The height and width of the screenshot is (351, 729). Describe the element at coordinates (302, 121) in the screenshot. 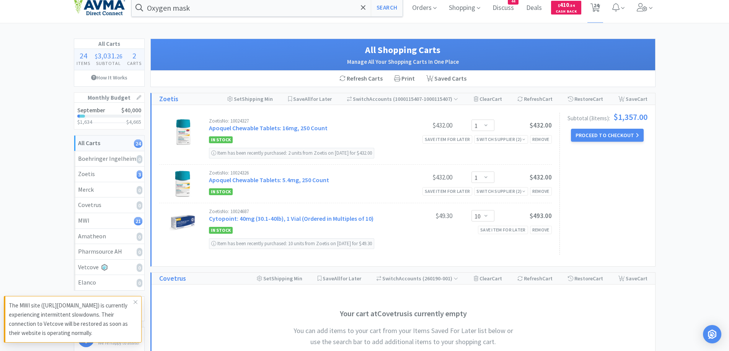

I see `div: Zoetis No: 10024327` at that location.